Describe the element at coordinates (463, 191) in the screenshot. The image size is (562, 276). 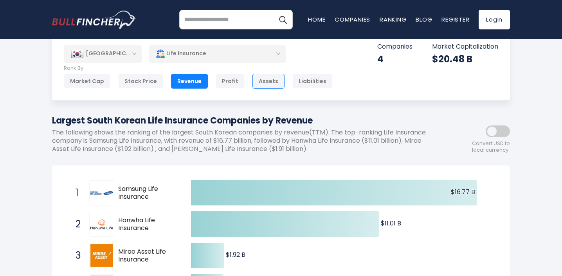
I see `text: $16.77 B` at that location.